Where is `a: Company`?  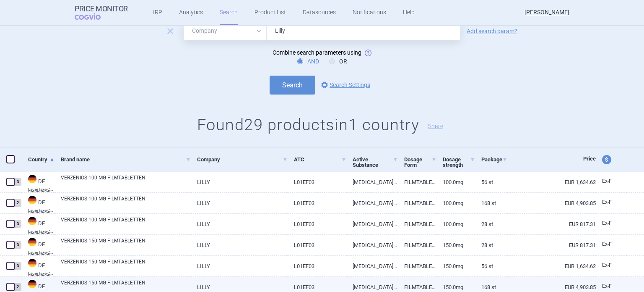
a: Company is located at coordinates (242, 159).